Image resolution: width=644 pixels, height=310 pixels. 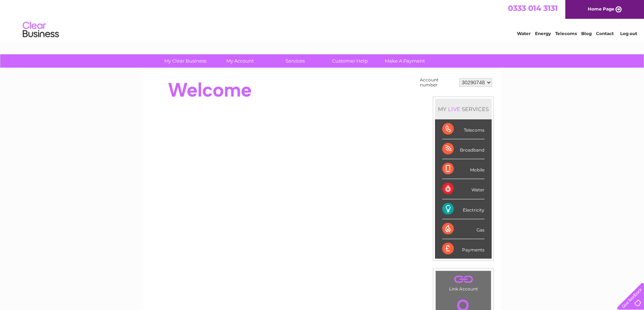 What do you see at coordinates (463, 189) in the screenshot?
I see `div: Water` at bounding box center [463, 189].